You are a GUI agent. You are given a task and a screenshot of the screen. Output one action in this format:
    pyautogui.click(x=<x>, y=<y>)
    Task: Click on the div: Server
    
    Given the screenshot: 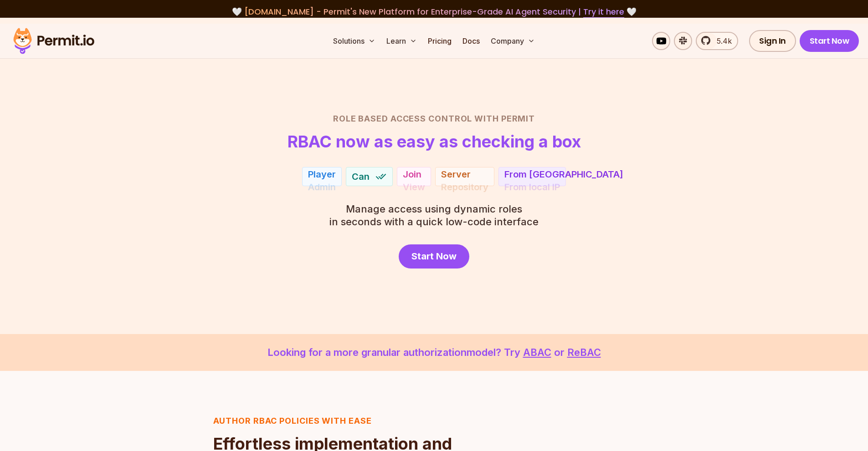 What is the action you would take?
    pyautogui.click(x=455, y=175)
    